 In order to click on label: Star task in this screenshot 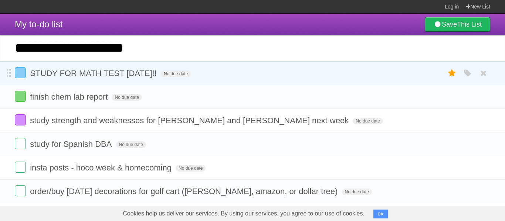, I will do `click(452, 73)`.